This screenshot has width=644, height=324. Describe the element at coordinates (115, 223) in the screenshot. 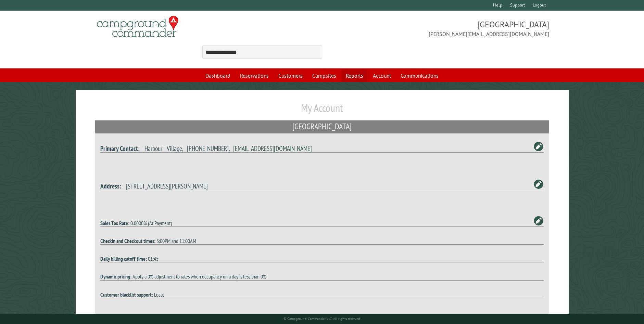

I see `strong: Sales Tax Rate:` at that location.